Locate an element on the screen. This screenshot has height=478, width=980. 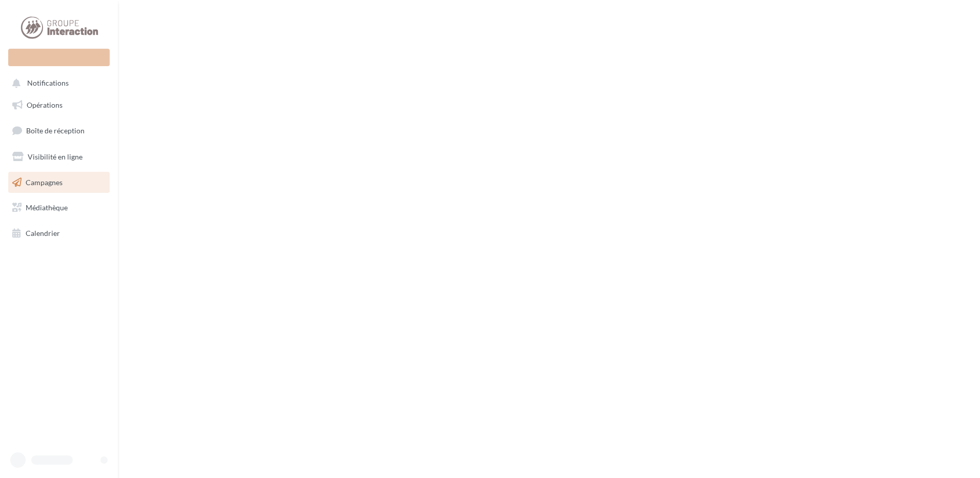
a: Calendrier is located at coordinates (59, 233).